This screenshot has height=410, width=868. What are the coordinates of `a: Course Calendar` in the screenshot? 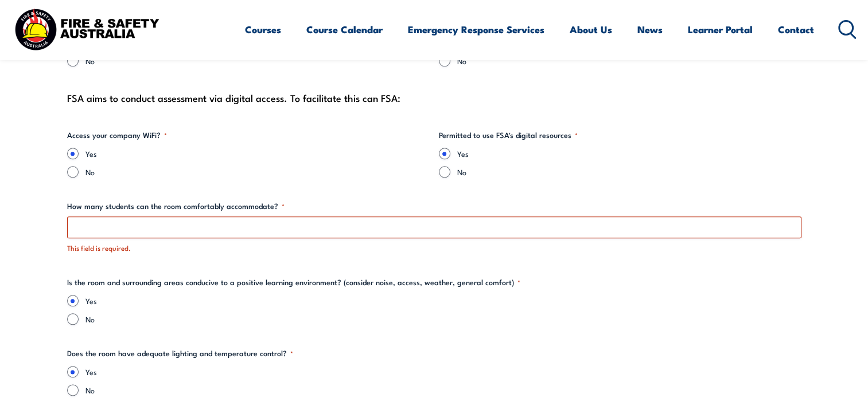 It's located at (344, 29).